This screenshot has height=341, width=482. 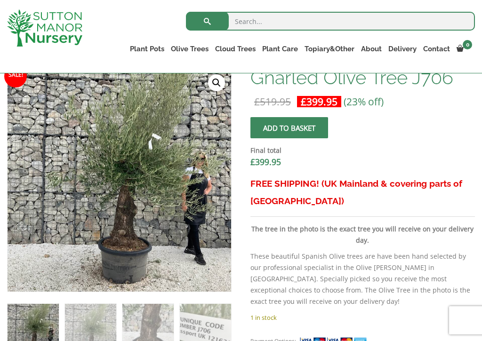 I want to click on input: Search..., so click(x=330, y=21).